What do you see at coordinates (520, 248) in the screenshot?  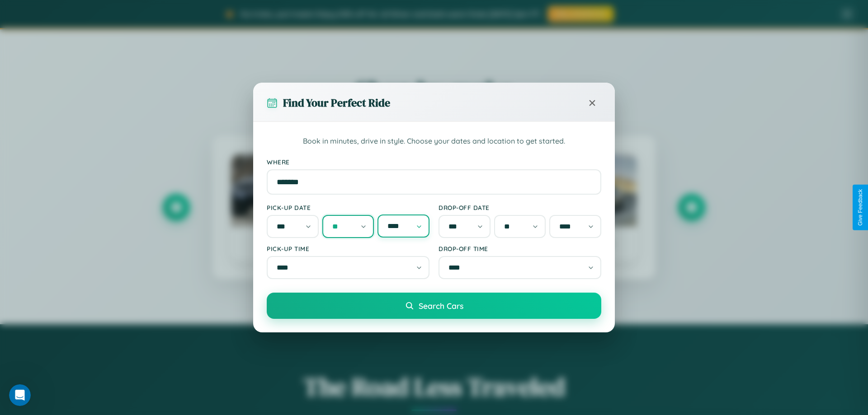 I see `label: Drop-off Time` at bounding box center [520, 248].